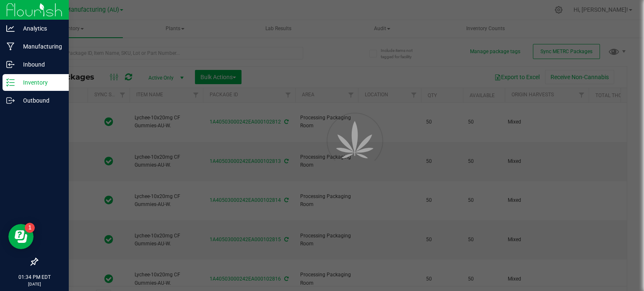  I want to click on p: Analytics, so click(40, 29).